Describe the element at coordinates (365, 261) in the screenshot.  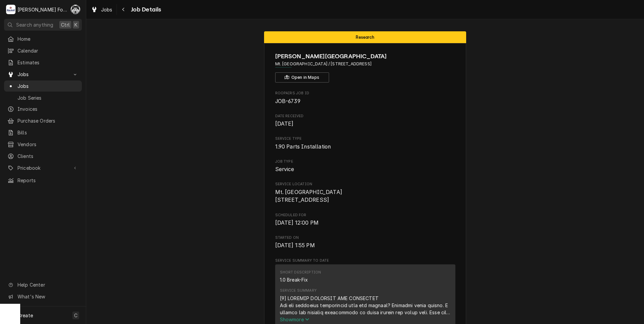
I see `span: Service Summary To Date` at that location.